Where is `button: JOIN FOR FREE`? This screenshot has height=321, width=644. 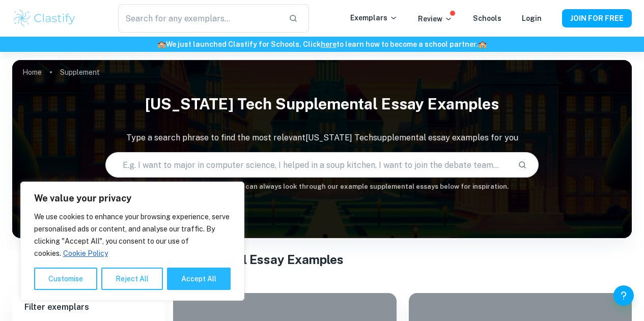
button: JOIN FOR FREE is located at coordinates (597, 19).